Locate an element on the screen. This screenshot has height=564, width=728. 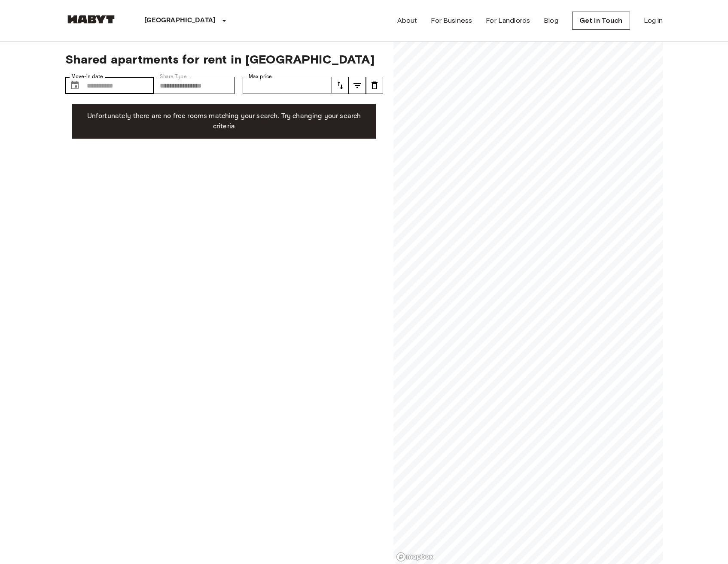
p: Unfortunately there are no free rooms matching your search. Try changing your search criteria is located at coordinates (225, 122).